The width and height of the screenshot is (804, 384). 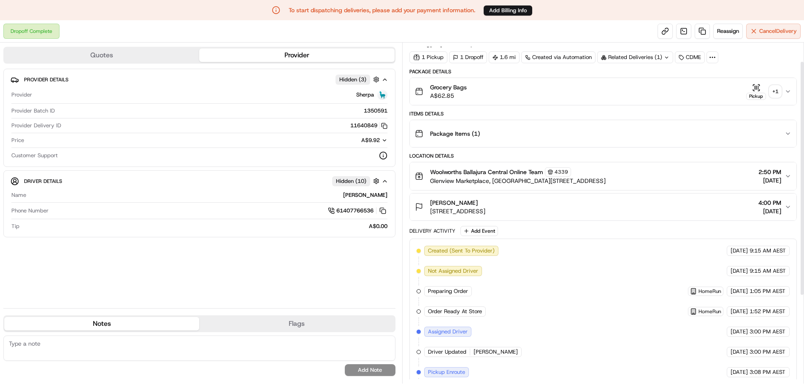 What do you see at coordinates (453, 271) in the screenshot?
I see `span: Not Assigned Driver` at bounding box center [453, 271].